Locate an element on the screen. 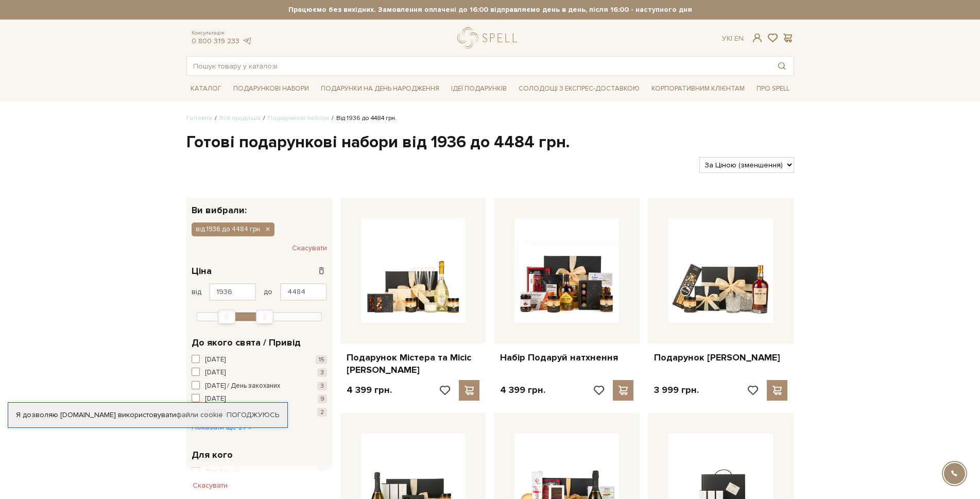 The height and width of the screenshot is (499, 980). a: Погоджуюсь is located at coordinates (253, 415).